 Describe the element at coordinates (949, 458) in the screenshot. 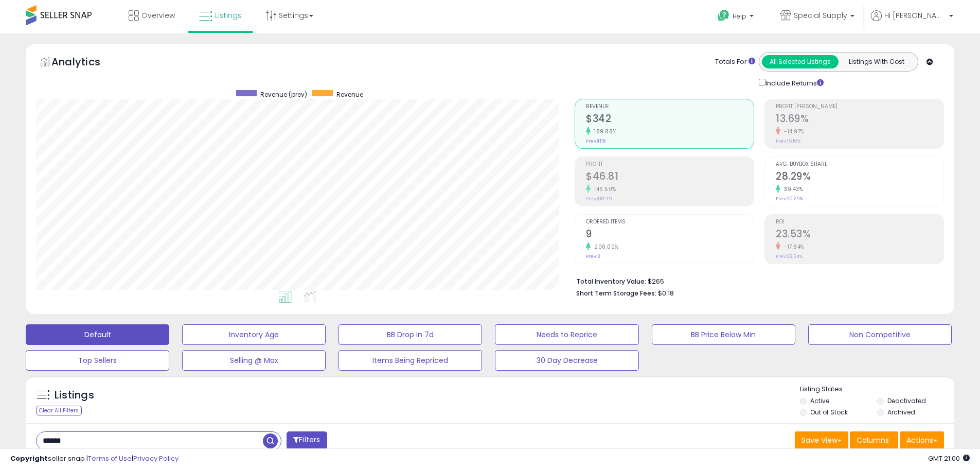

I see `span: 2025-08-11 21:00 GMT` at that location.